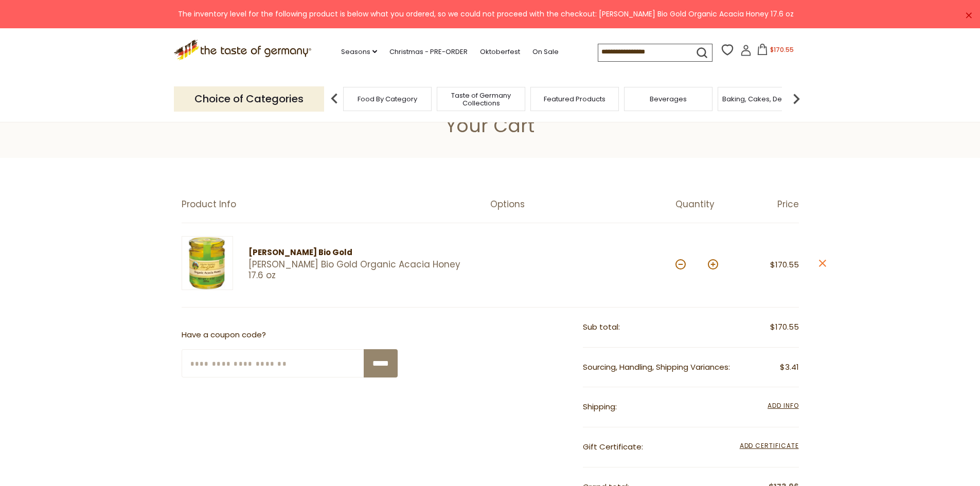  Describe the element at coordinates (428, 52) in the screenshot. I see `a: Christmas - PRE-ORDER` at that location.